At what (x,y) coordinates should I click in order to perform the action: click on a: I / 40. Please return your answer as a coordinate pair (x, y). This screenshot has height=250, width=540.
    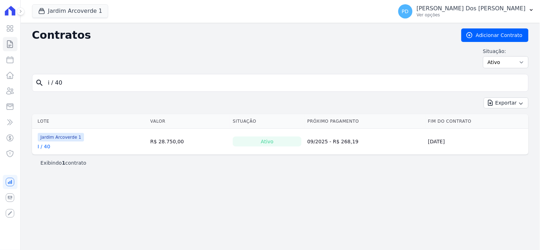
    Looking at the image, I should click on (44, 147).